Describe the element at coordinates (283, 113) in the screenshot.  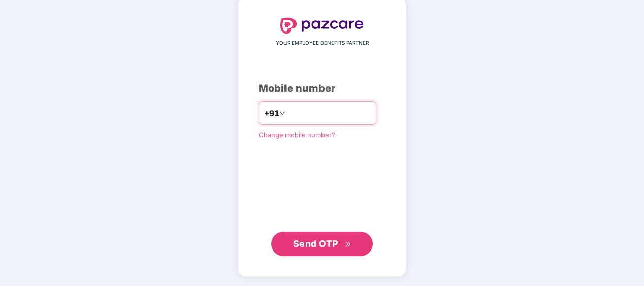
I see `span: down` at that location.